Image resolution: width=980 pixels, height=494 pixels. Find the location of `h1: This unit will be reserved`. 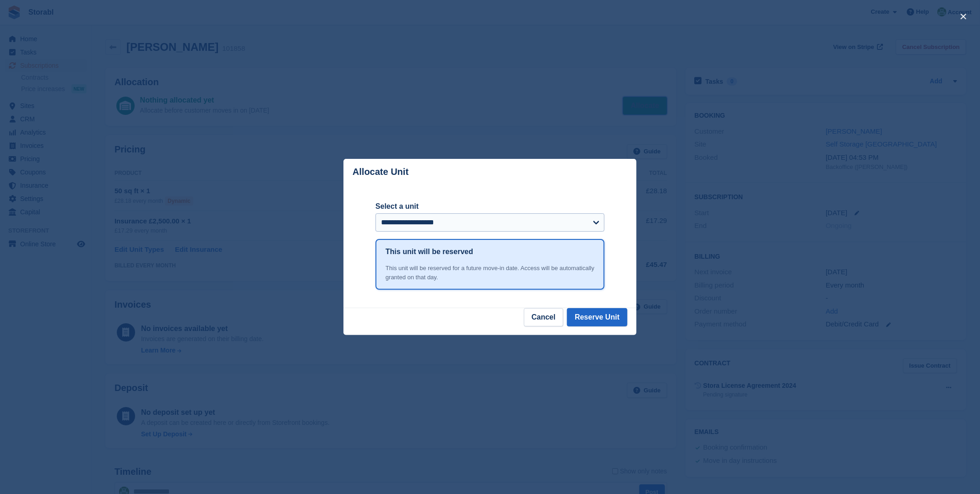

h1: This unit will be reserved is located at coordinates (429, 252).